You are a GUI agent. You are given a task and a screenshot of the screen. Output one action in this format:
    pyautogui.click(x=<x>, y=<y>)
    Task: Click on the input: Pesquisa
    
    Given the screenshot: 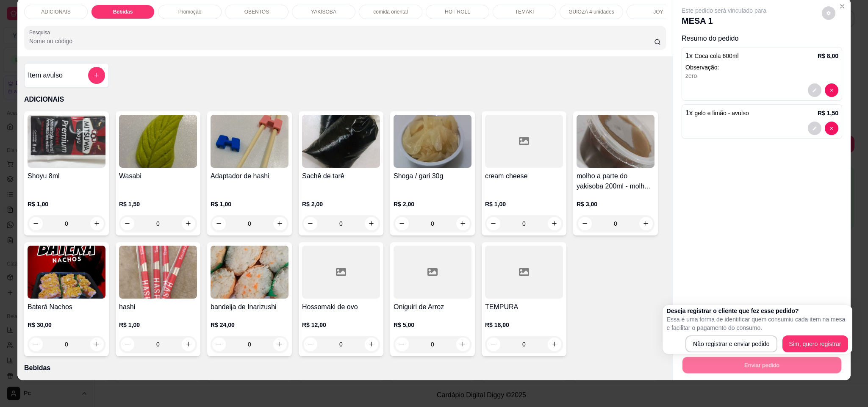 What is the action you would take?
    pyautogui.click(x=342, y=41)
    